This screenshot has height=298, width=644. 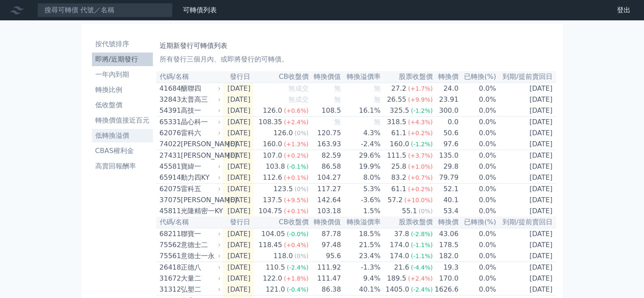 What do you see at coordinates (325, 290) in the screenshot?
I see `td: 86.38` at bounding box center [325, 290].